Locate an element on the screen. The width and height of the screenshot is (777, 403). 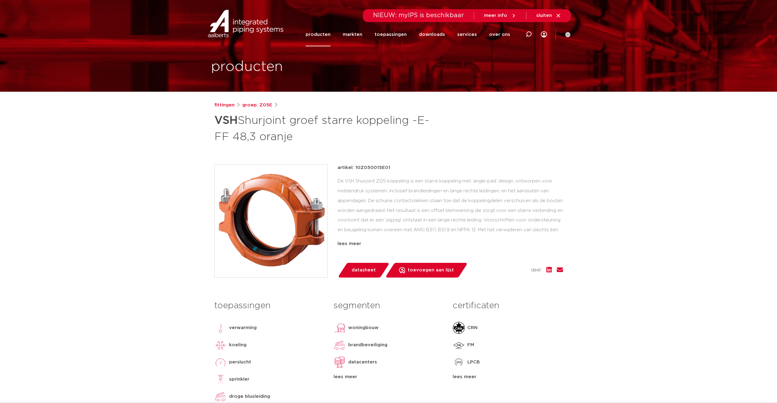
a: groep: Z05E is located at coordinates (257, 105).